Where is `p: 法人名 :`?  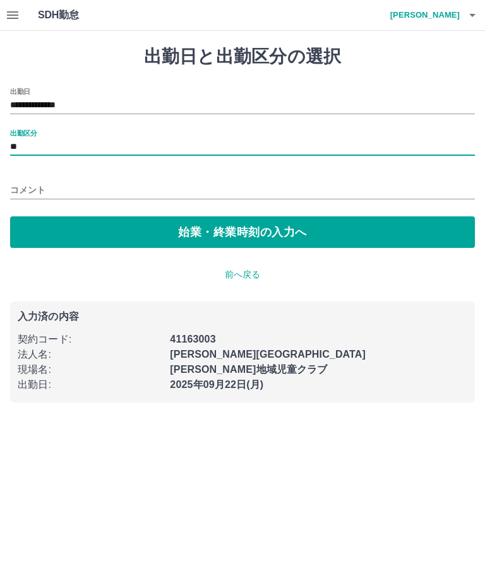
p: 法人名 : is located at coordinates (90, 355).